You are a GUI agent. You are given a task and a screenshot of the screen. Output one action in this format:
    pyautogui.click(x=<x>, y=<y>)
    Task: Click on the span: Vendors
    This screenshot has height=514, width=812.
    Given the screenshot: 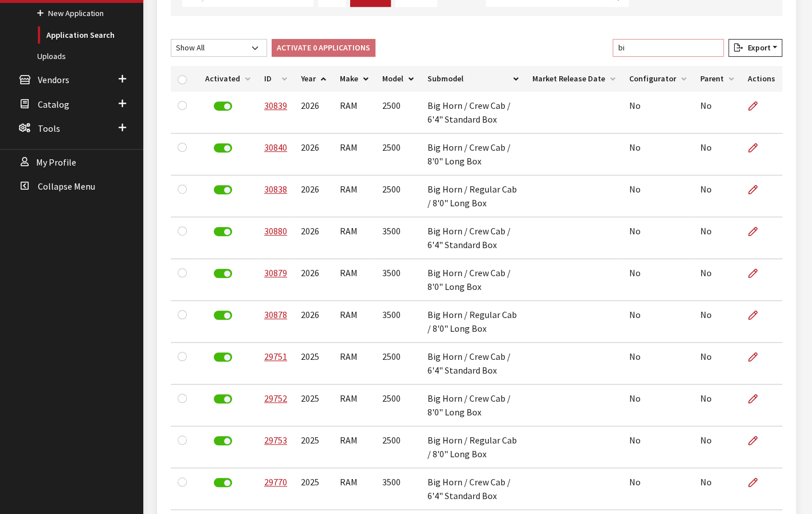 What is the action you would take?
    pyautogui.click(x=54, y=80)
    